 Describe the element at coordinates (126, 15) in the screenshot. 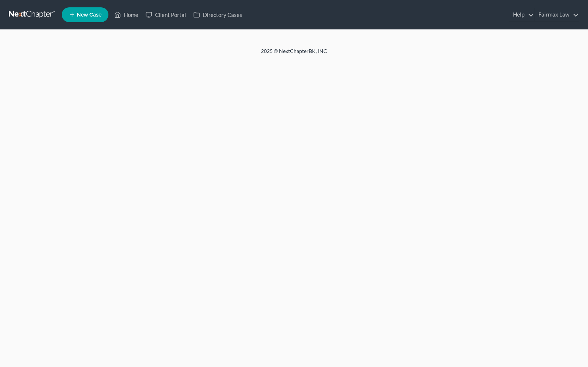

I see `a: Home` at that location.